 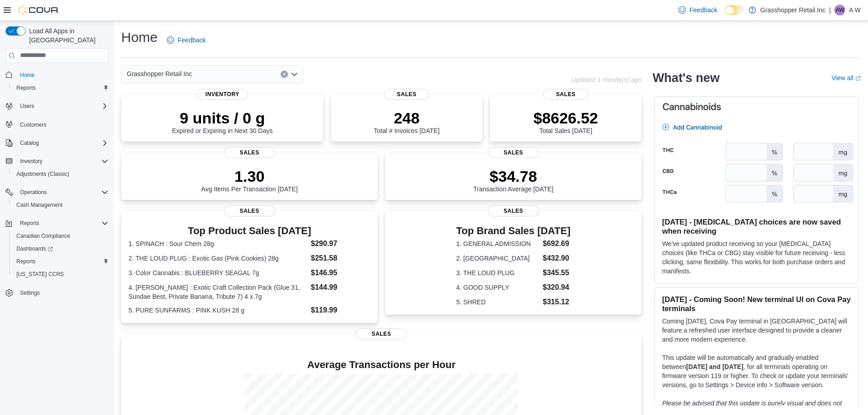 I want to click on dt: 5. PURE SUNFARMS : PINK KUSH 28 g, so click(x=217, y=311).